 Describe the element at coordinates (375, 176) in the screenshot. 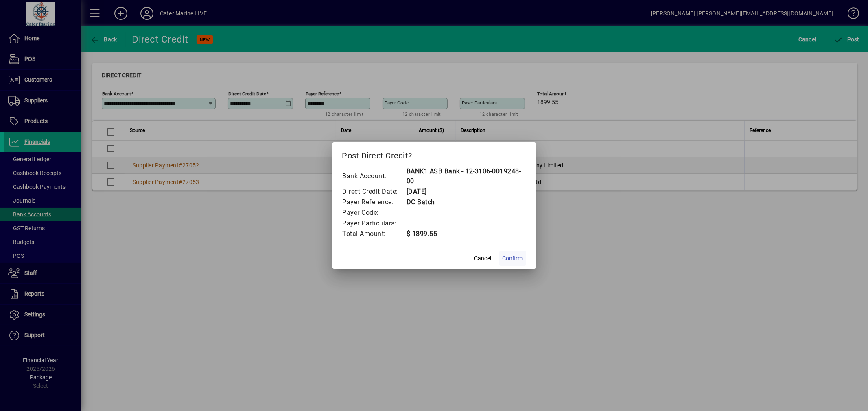

I see `td: Bank Account:` at that location.